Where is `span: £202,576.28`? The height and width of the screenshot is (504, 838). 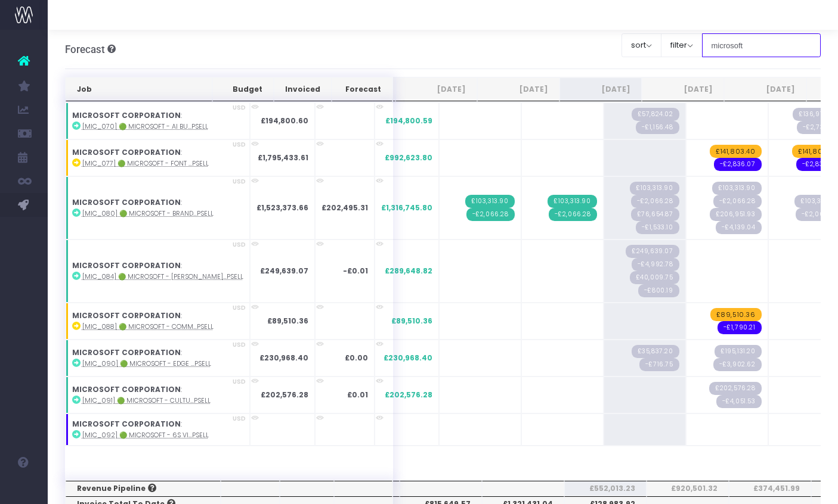
span: £202,576.28 is located at coordinates (408, 395).